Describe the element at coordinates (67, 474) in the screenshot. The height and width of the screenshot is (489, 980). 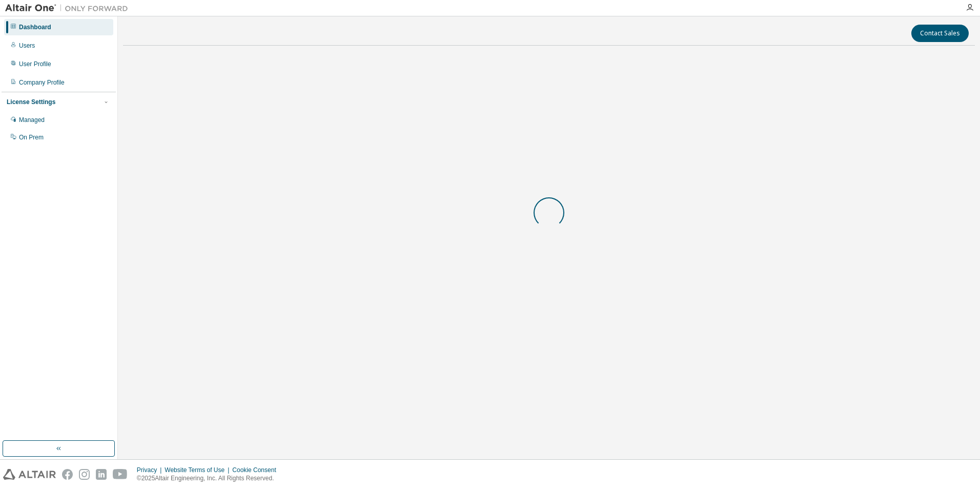
I see `img: facebook.svg` at that location.